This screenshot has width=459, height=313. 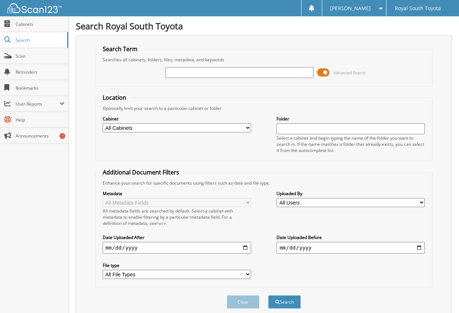 I want to click on div: Enhance your search for specific documents using filters such as date and file type., so click(x=264, y=183).